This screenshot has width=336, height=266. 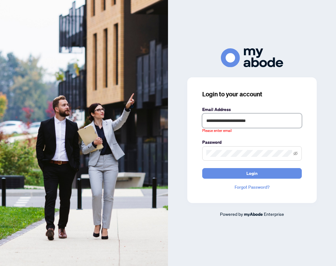 I want to click on label: Password, so click(x=252, y=142).